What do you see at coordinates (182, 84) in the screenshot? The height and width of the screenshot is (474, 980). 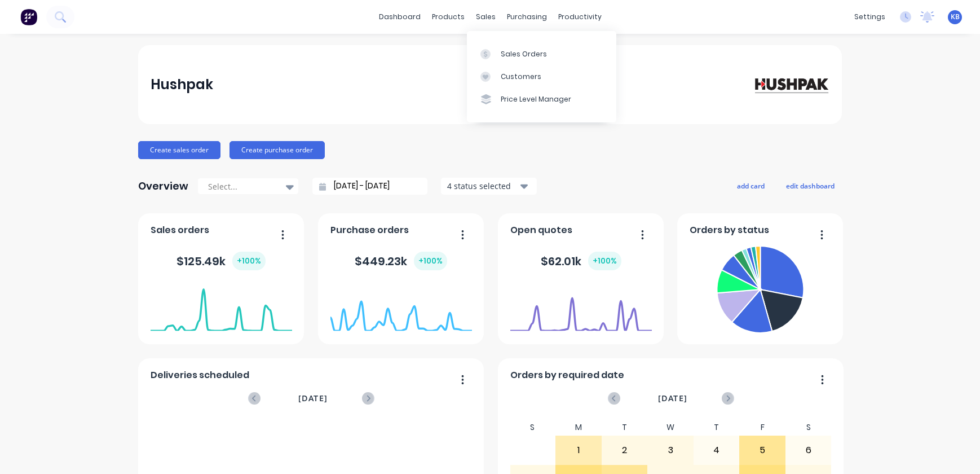 I see `div: Hushpak` at bounding box center [182, 84].